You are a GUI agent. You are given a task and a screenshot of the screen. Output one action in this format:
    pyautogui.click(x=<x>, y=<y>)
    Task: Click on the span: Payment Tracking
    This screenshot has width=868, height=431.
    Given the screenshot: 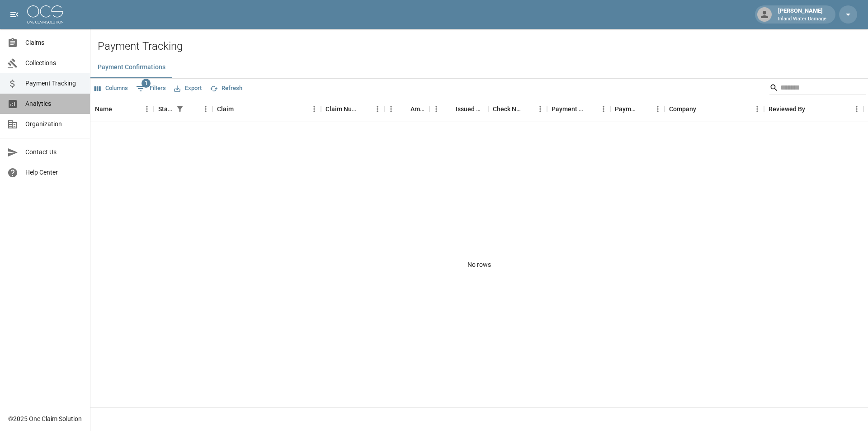 What is the action you would take?
    pyautogui.click(x=54, y=83)
    